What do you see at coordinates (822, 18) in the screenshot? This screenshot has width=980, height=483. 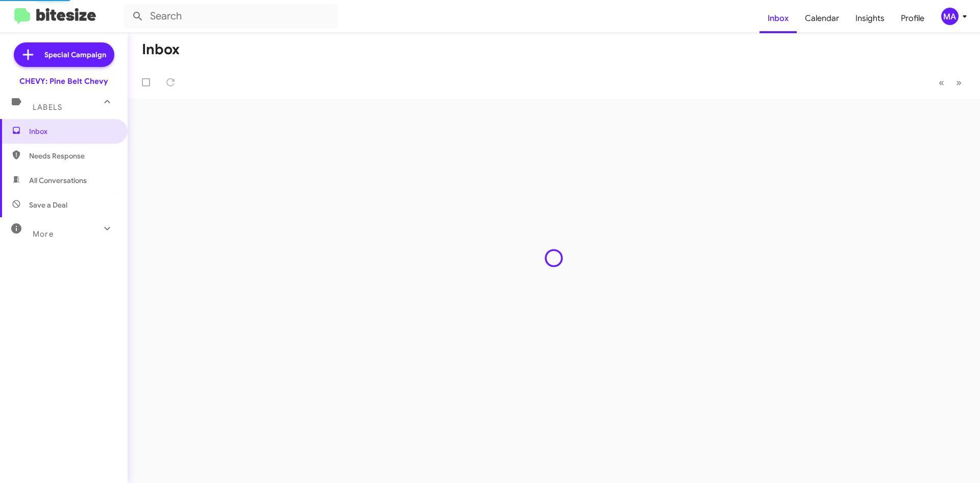 I see `span: Calendar` at bounding box center [822, 18].